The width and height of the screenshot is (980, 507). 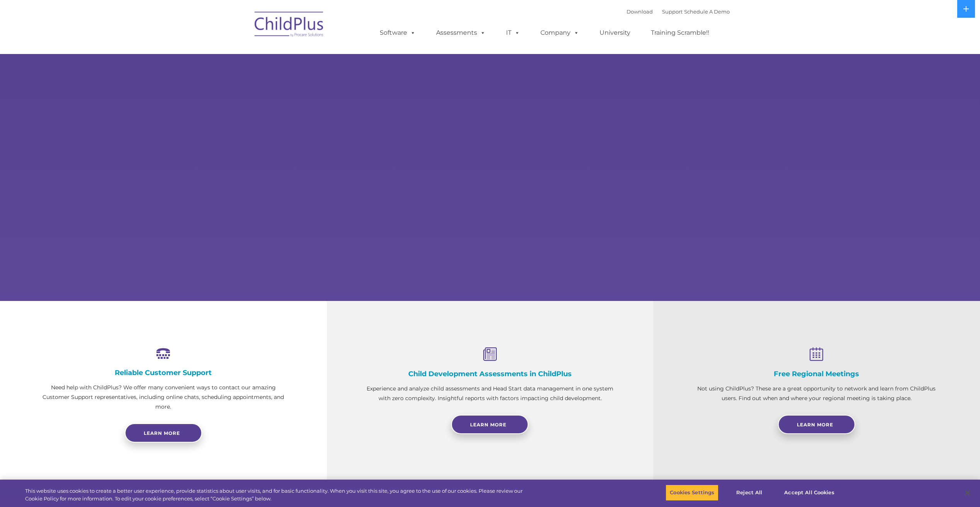 What do you see at coordinates (282, 495) in the screenshot?
I see `div: This website uses cookies to create a better user experience, provide statistics about user visit...` at bounding box center [282, 495].